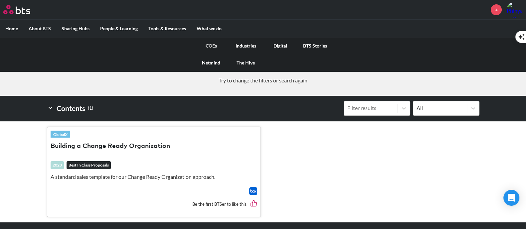  What do you see at coordinates (511, 198) in the screenshot?
I see `div: Open Intercom Messenger` at bounding box center [511, 198].